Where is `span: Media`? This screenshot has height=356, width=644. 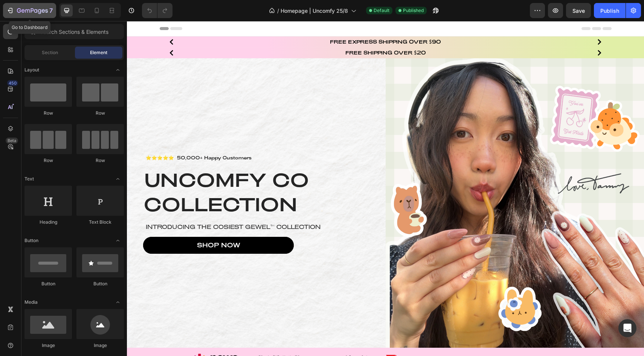 span: Media is located at coordinates (31, 303).